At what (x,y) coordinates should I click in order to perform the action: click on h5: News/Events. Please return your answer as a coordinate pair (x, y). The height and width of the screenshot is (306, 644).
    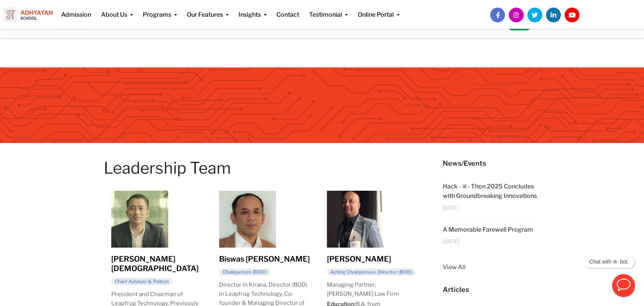
    Looking at the image, I should click on (492, 164).